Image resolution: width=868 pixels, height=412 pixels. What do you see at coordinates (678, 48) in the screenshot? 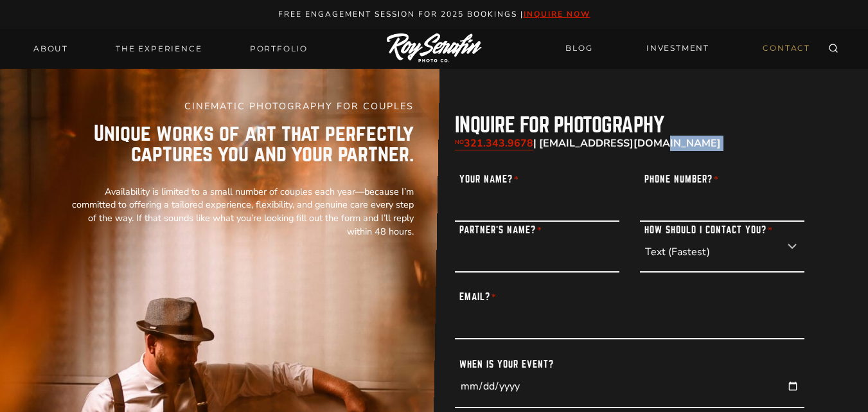
I see `a: INVESTMENT` at bounding box center [678, 48].